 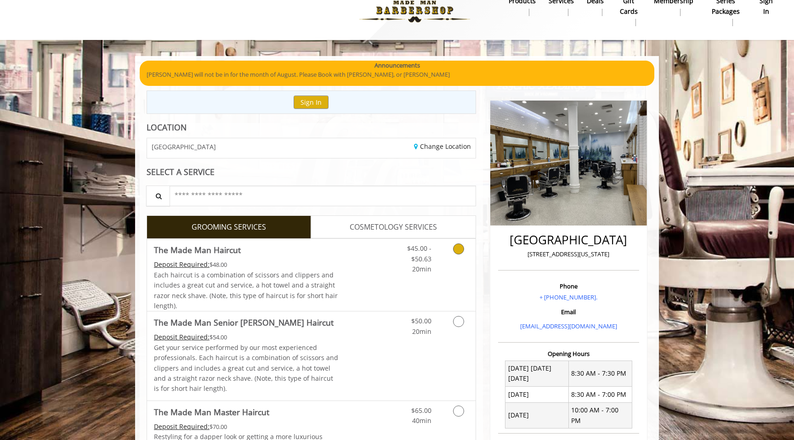 I want to click on td: 8:30 AM - 7:00 PM, so click(x=600, y=395).